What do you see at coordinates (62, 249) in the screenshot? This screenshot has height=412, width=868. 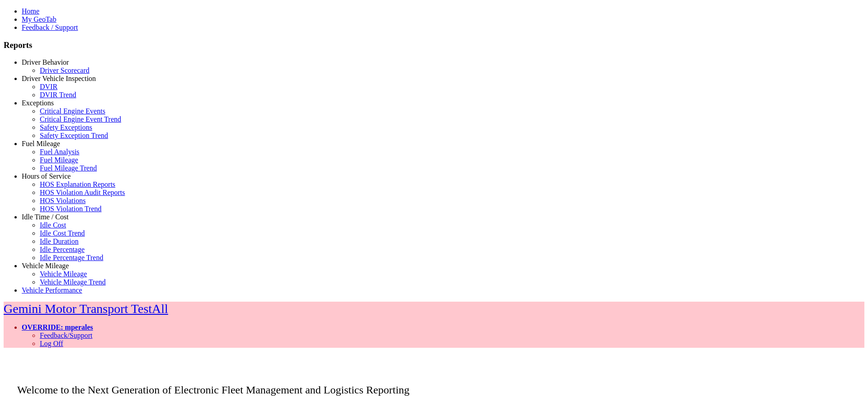 I see `a: Idle Percentage` at bounding box center [62, 249].